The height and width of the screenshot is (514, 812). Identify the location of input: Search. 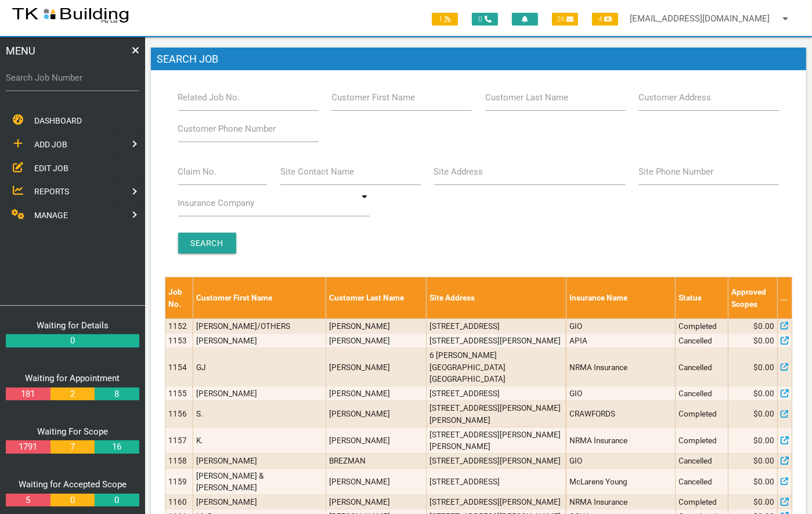
(207, 243).